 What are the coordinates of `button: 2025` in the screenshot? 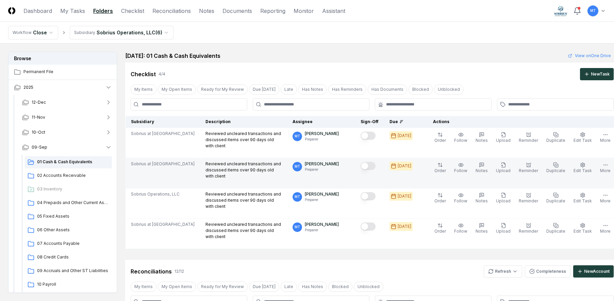 It's located at (63, 87).